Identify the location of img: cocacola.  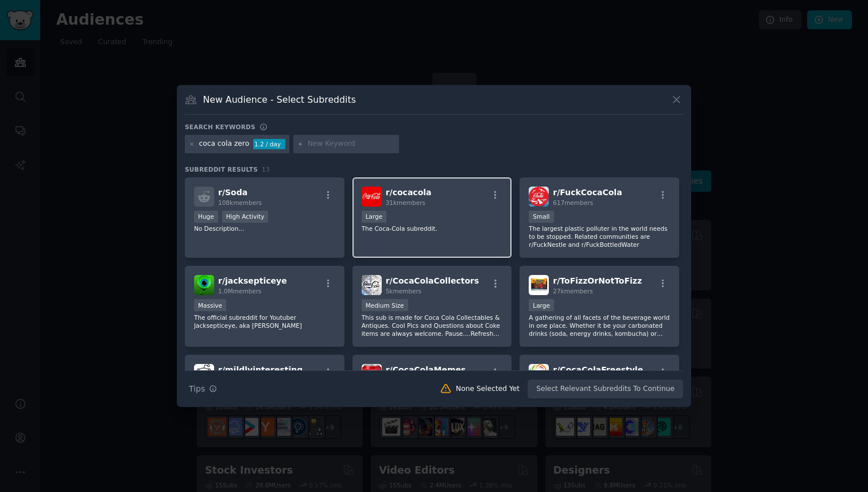
(371, 196).